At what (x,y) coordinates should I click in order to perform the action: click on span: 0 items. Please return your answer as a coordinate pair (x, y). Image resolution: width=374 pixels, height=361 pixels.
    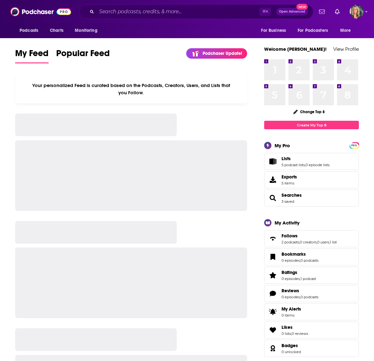
    Looking at the image, I should click on (291, 315).